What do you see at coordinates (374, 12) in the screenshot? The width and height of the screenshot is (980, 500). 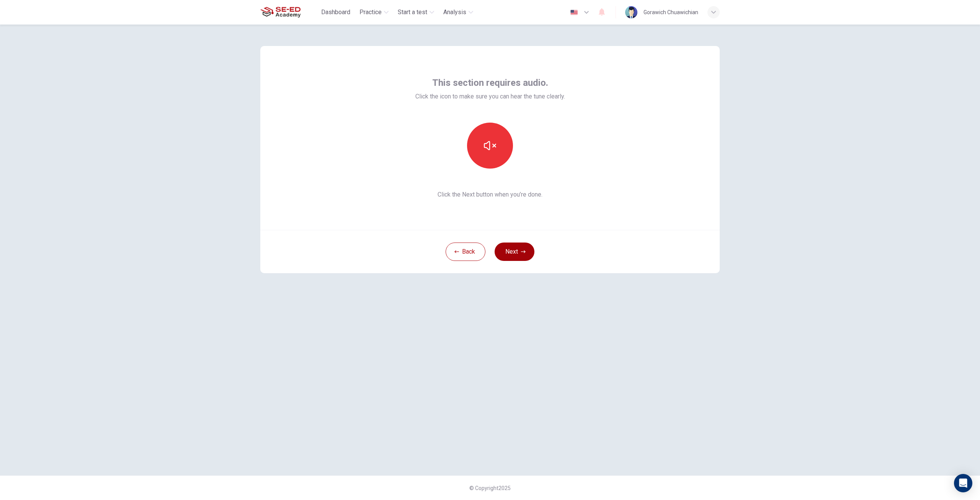 I see `button: Practice` at bounding box center [374, 12].